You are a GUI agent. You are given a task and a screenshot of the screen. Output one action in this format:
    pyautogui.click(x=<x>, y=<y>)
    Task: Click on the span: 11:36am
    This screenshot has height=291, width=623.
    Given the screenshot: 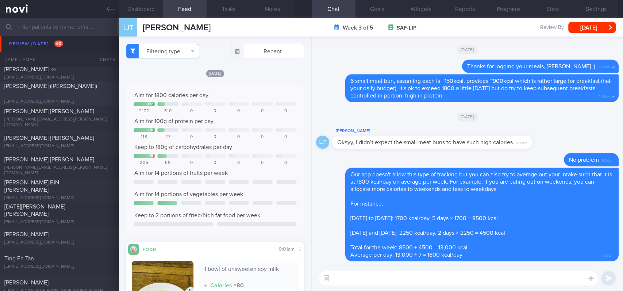 What is the action you would take?
    pyautogui.click(x=604, y=95)
    